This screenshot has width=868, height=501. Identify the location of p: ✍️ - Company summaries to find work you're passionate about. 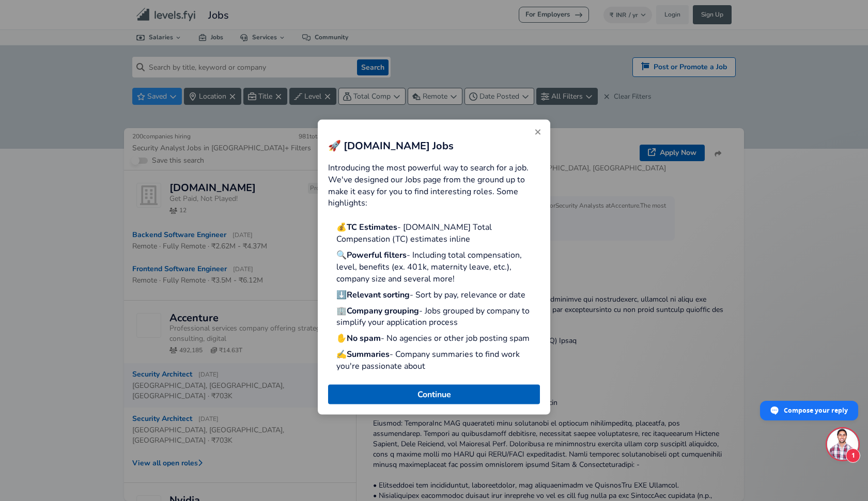
(438, 360).